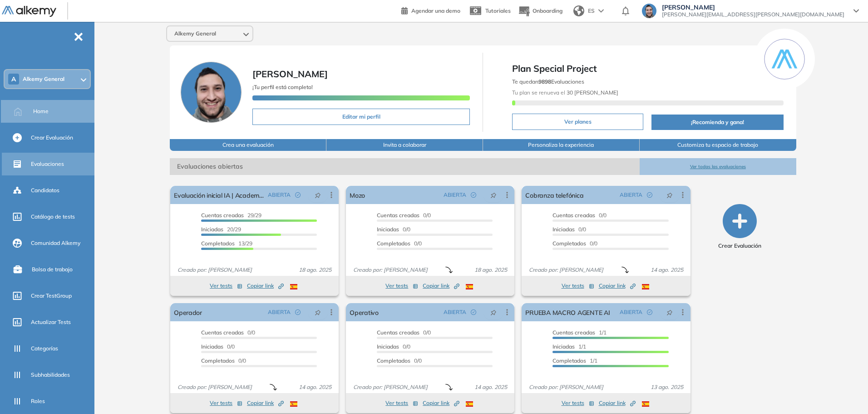  Describe the element at coordinates (405, 166) in the screenshot. I see `span: Evaluaciones abiertas` at that location.